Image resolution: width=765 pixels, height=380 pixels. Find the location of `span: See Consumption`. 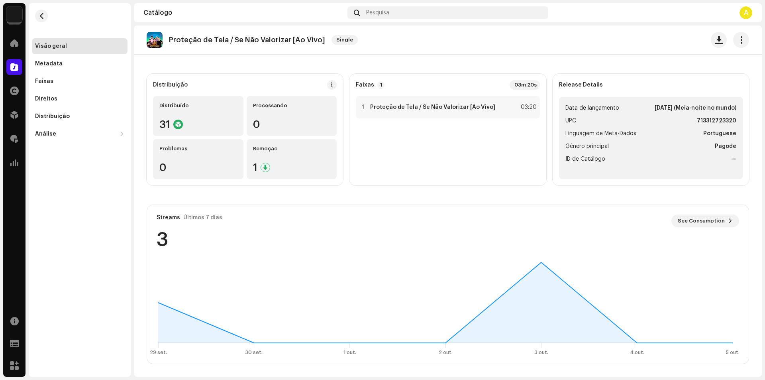

span: See Consumption is located at coordinates (702, 221).